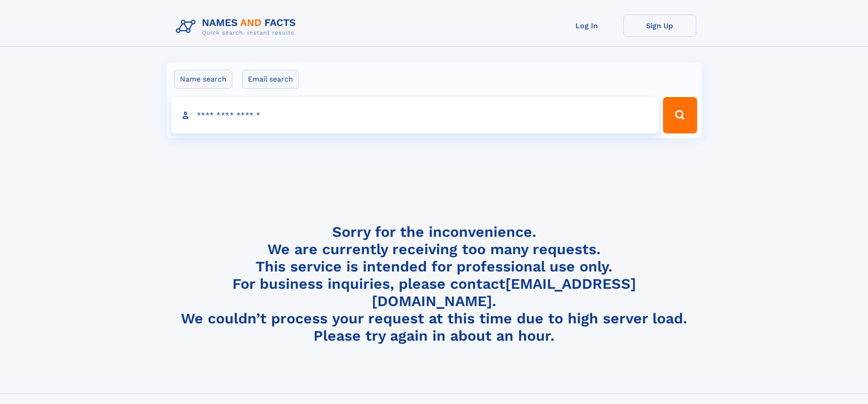 This screenshot has width=868, height=404. I want to click on input: search input, so click(415, 115).